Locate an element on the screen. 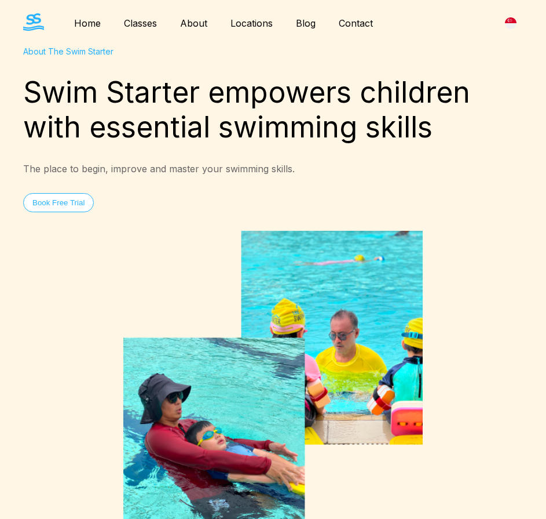 The image size is (546, 519). a: Home is located at coordinates (88, 23).